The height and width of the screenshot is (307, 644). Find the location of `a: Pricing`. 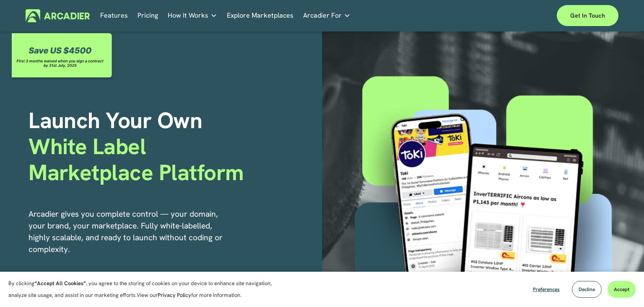

a: Pricing is located at coordinates (147, 15).